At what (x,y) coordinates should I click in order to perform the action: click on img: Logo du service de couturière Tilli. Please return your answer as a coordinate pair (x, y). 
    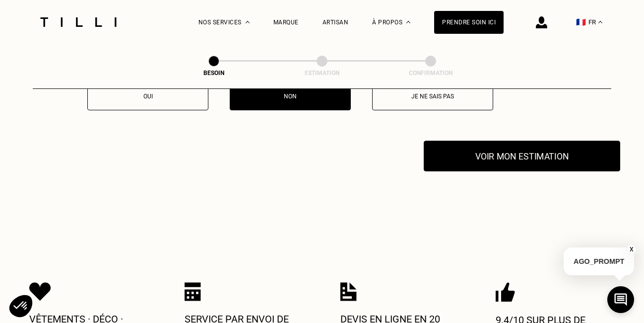
    Looking at the image, I should click on (78, 22).